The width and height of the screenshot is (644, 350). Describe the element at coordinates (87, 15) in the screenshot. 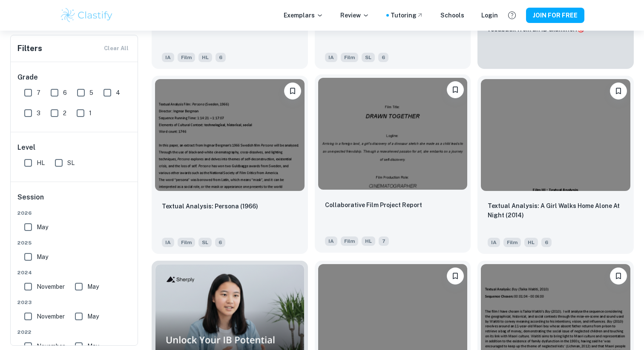

I see `a: Clastify logo` at that location.